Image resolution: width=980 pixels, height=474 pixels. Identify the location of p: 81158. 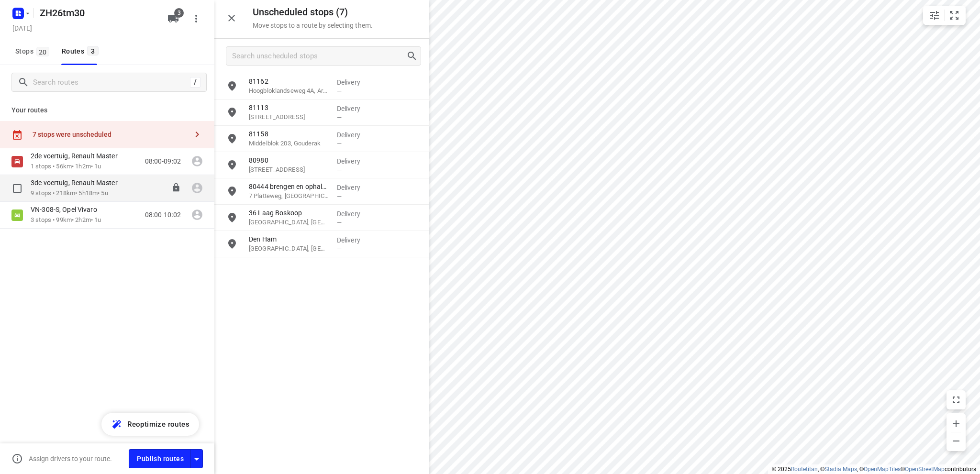
(289, 134).